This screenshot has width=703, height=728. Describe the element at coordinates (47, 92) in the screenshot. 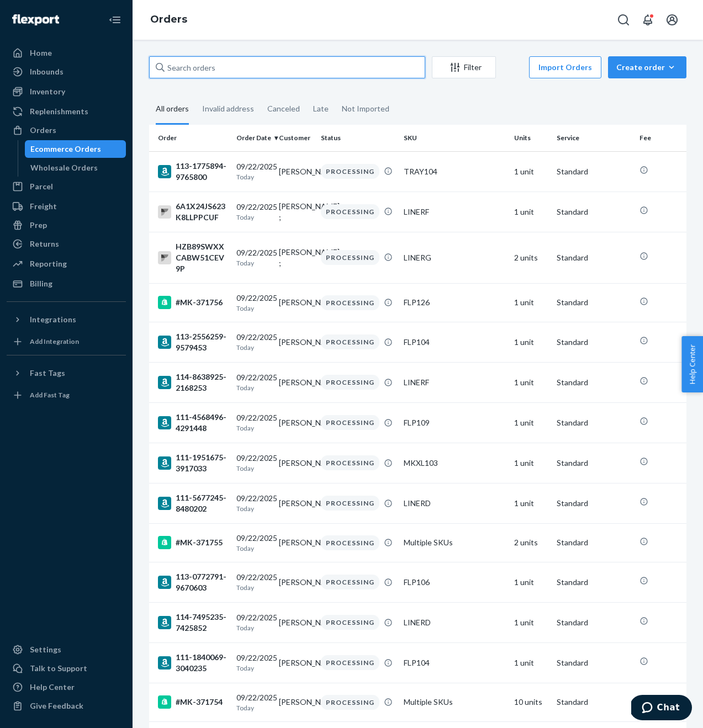

I see `div: Inventory` at that location.